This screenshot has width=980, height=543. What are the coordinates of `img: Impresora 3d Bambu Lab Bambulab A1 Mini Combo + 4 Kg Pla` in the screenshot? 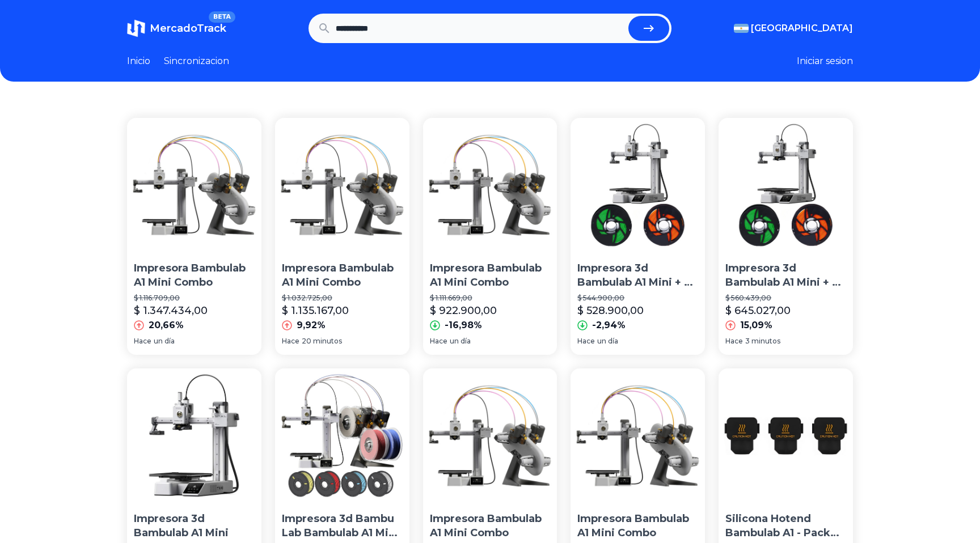 It's located at (342, 435).